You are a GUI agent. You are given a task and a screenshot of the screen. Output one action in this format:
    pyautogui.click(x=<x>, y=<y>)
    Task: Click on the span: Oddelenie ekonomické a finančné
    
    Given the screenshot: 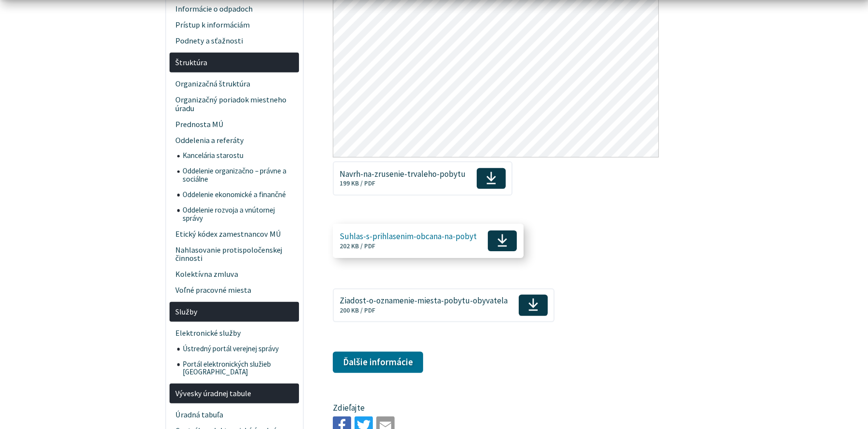 What is the action you would take?
    pyautogui.click(x=238, y=194)
    